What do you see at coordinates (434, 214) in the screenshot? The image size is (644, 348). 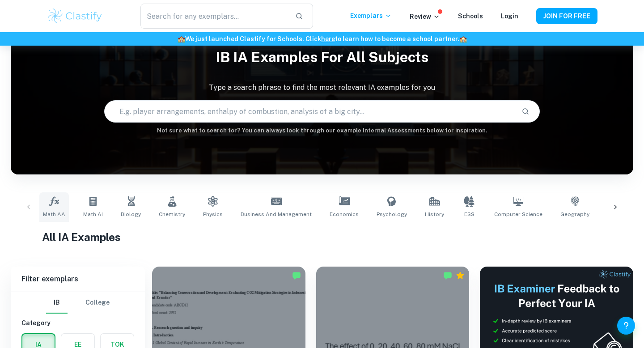 I see `span: History` at bounding box center [434, 214].